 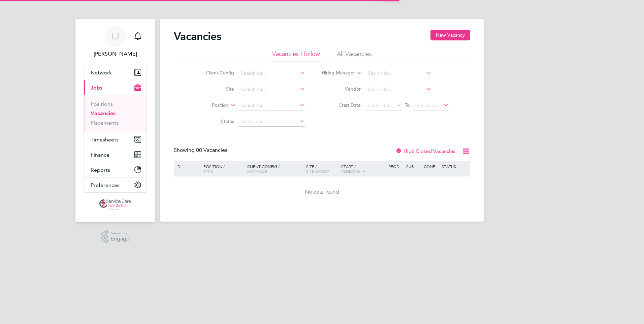 I want to click on span: To, so click(x=407, y=105).